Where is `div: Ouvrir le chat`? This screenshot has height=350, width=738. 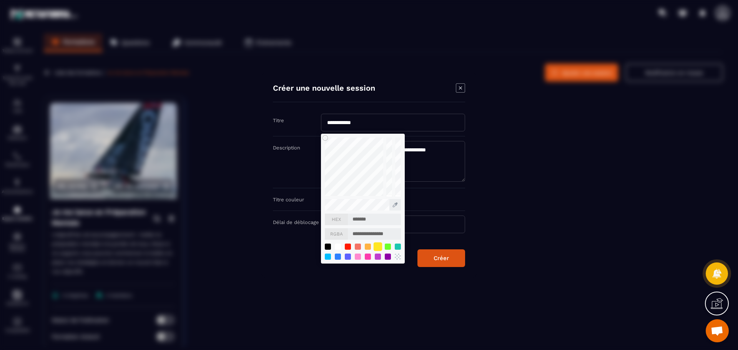 div: Ouvrir le chat is located at coordinates (718, 331).